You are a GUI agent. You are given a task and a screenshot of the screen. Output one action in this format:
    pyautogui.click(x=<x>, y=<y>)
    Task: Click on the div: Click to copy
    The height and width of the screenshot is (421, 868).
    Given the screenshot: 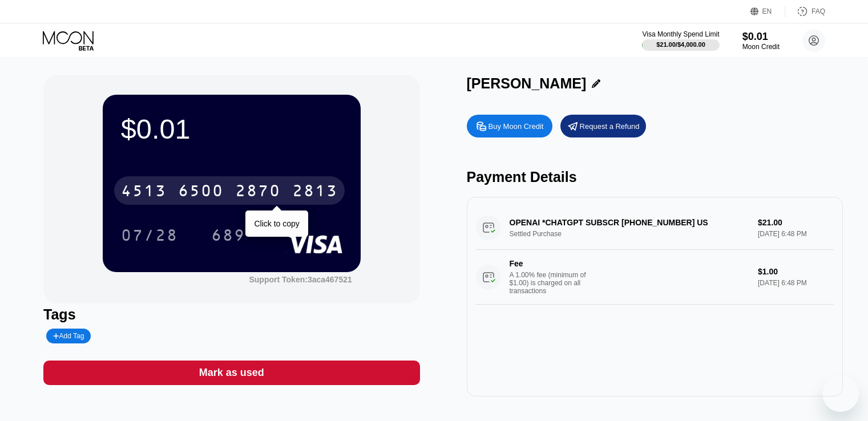 What is the action you would take?
    pyautogui.click(x=276, y=224)
    